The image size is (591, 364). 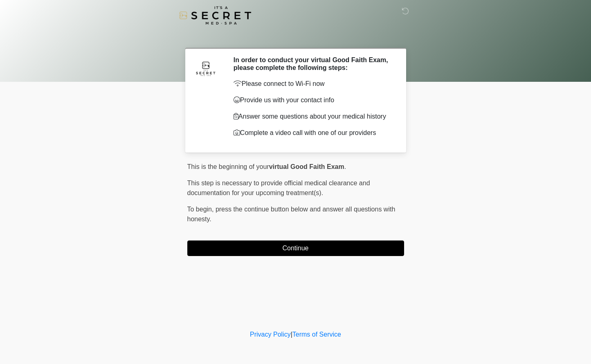 What do you see at coordinates (270, 334) in the screenshot?
I see `a: Privacy Policy` at bounding box center [270, 334].